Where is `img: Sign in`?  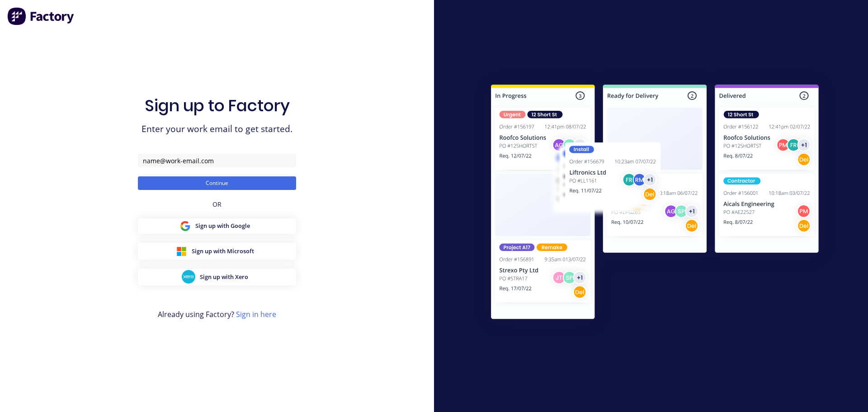
img: Sign in is located at coordinates (654, 203).